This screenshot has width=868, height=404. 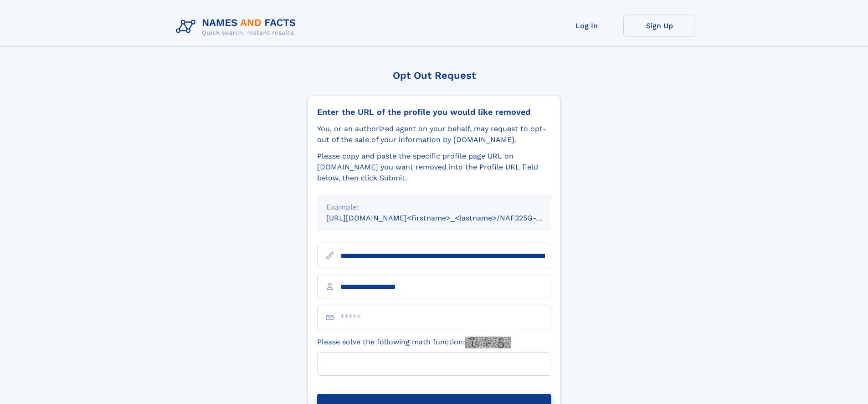 What do you see at coordinates (434, 134) in the screenshot?
I see `div: You, or an authorized agent on your behalf, may request to opt-out of the sale of your informatio...` at bounding box center [434, 134].